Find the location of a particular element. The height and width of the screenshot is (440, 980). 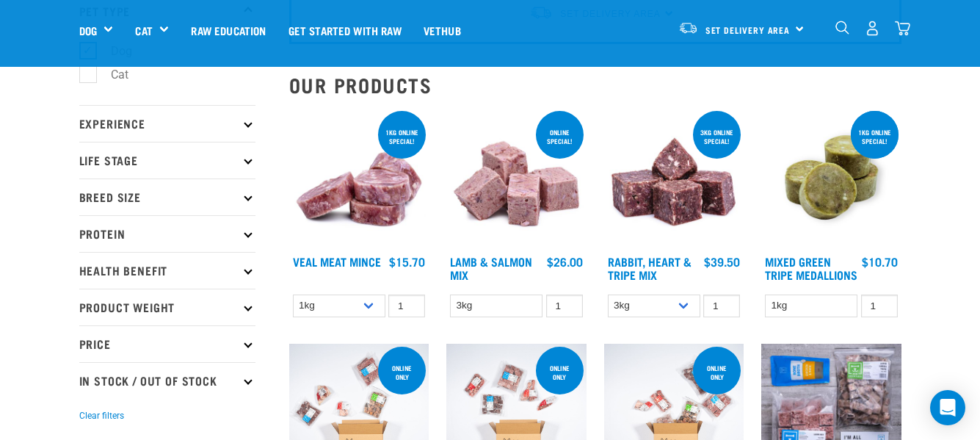

div: $10.70 is located at coordinates (879, 261).